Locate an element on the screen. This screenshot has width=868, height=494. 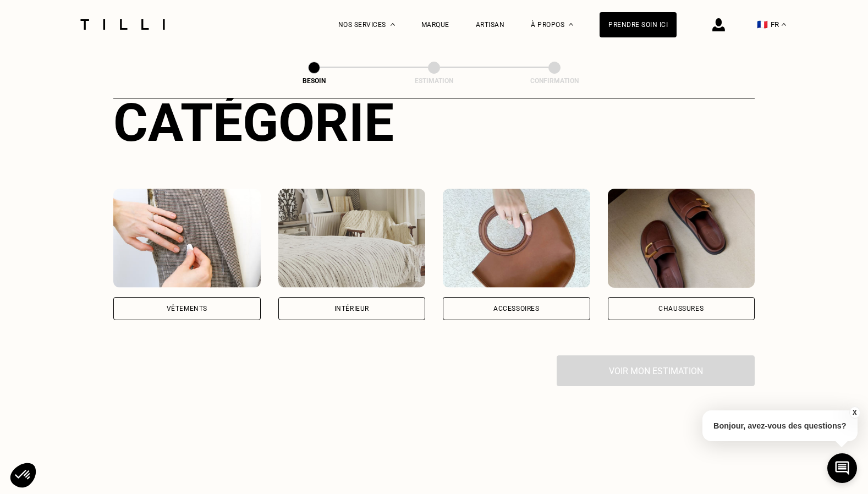
a: Marque is located at coordinates (435, 25).